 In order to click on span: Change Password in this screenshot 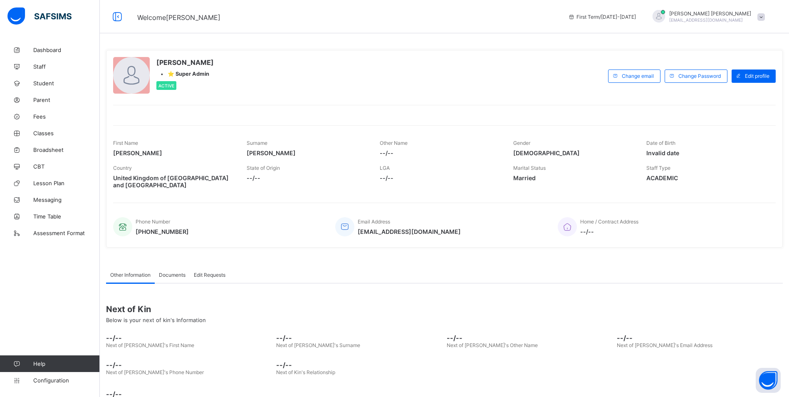, I will do `click(700, 76)`.